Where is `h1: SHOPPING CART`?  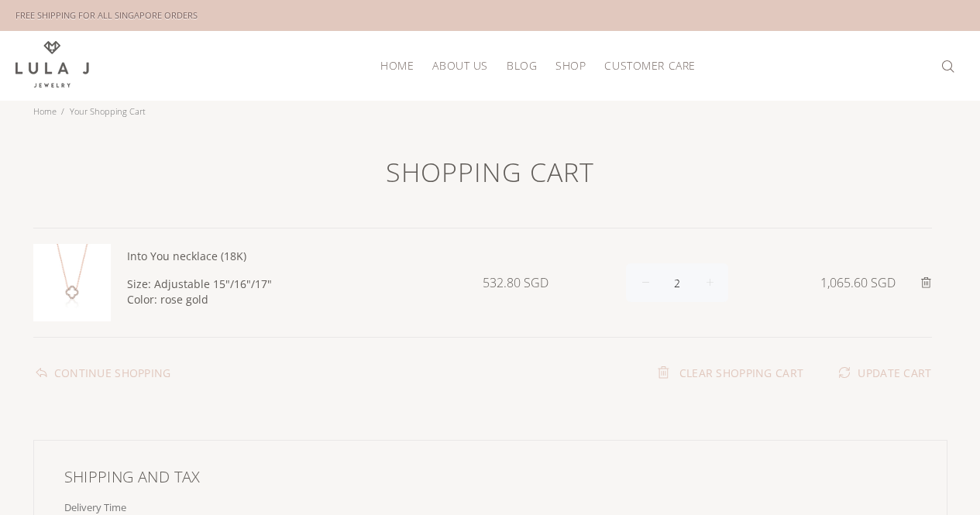 h1: SHOPPING CART is located at coordinates (490, 191).